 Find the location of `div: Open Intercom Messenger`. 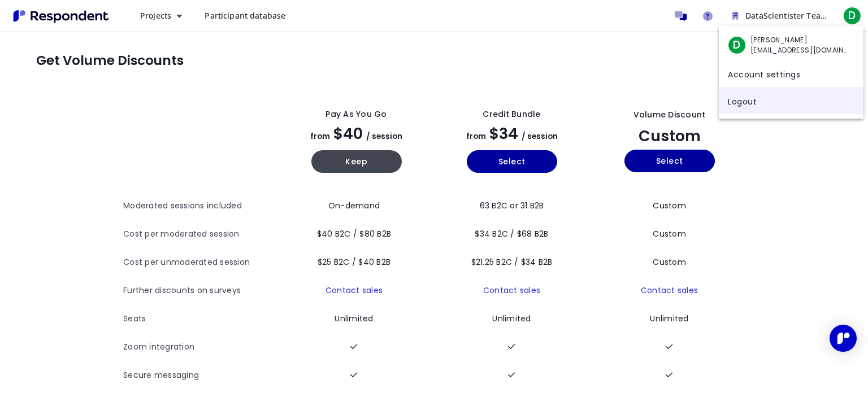

div: Open Intercom Messenger is located at coordinates (843, 338).